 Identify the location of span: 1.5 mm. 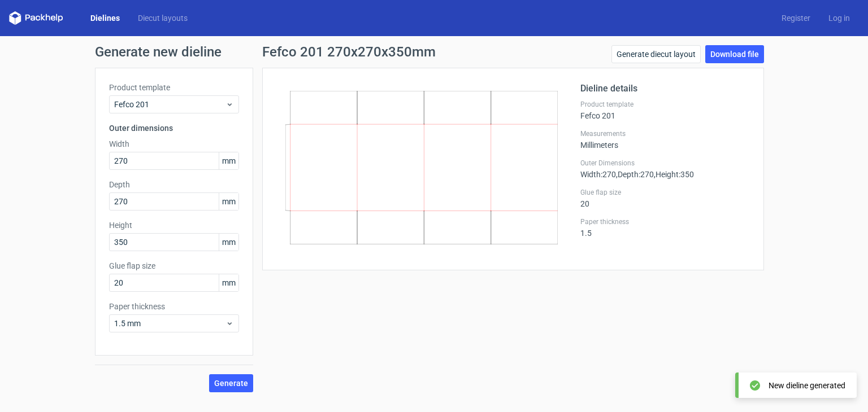
(169, 324).